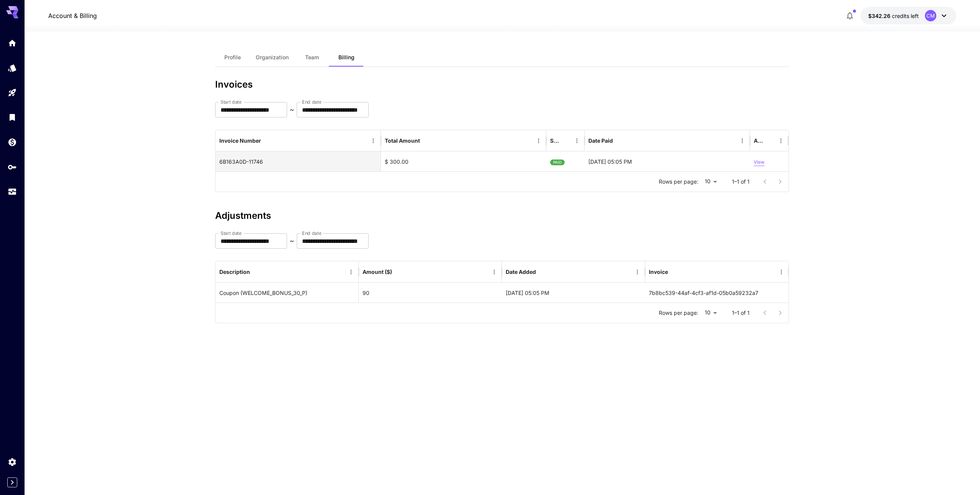 This screenshot has width=980, height=495. Describe the element at coordinates (347, 58) in the screenshot. I see `span: Billing` at that location.